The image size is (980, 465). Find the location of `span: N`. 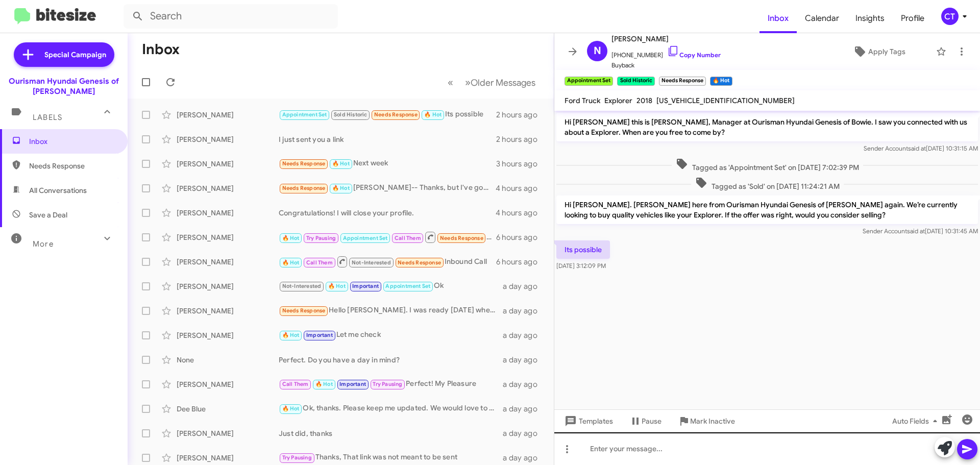

span: N is located at coordinates (597, 51).